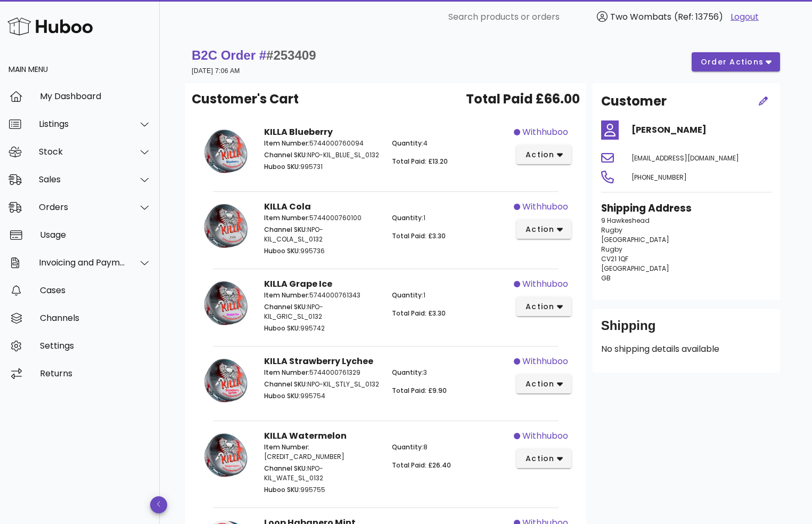  I want to click on a: Logout, so click(744, 17).